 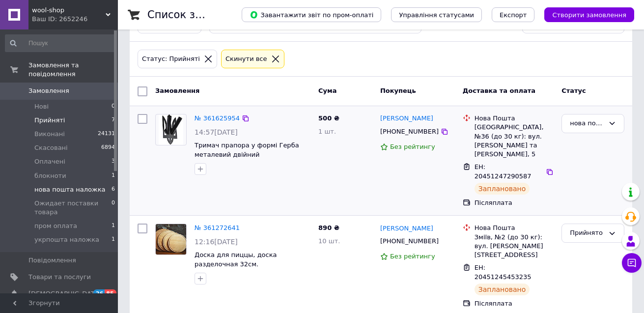 What do you see at coordinates (51, 148) in the screenshot?
I see `span: Скасовані` at bounding box center [51, 148].